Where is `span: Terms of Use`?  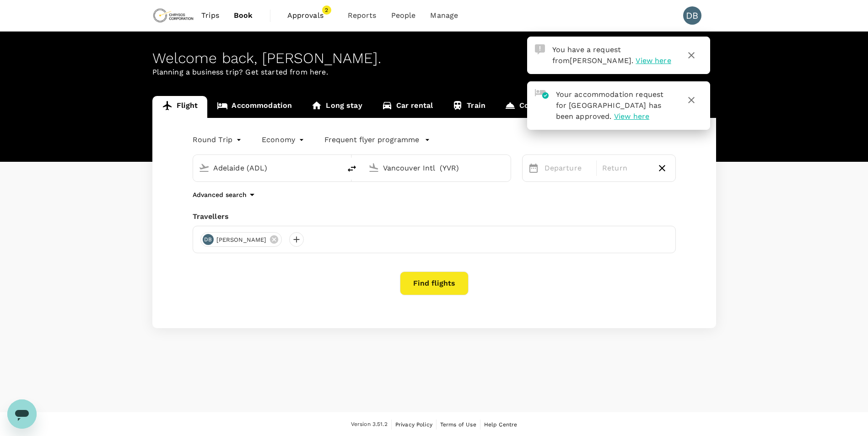 span: Terms of Use is located at coordinates (458, 425).